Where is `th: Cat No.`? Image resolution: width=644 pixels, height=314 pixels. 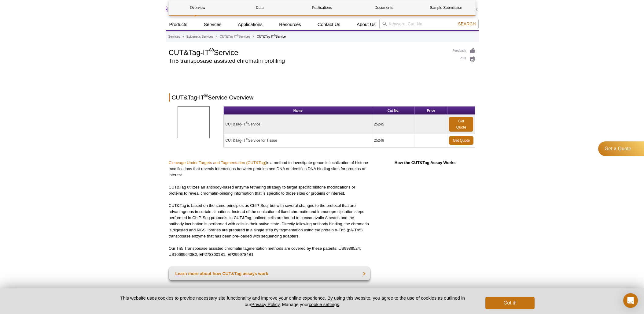 th: Cat No. is located at coordinates (394, 110).